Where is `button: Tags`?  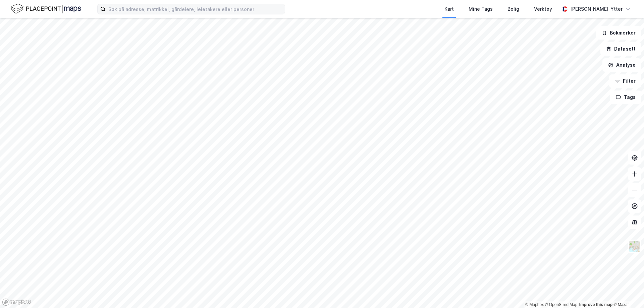
button: Tags is located at coordinates (626, 97).